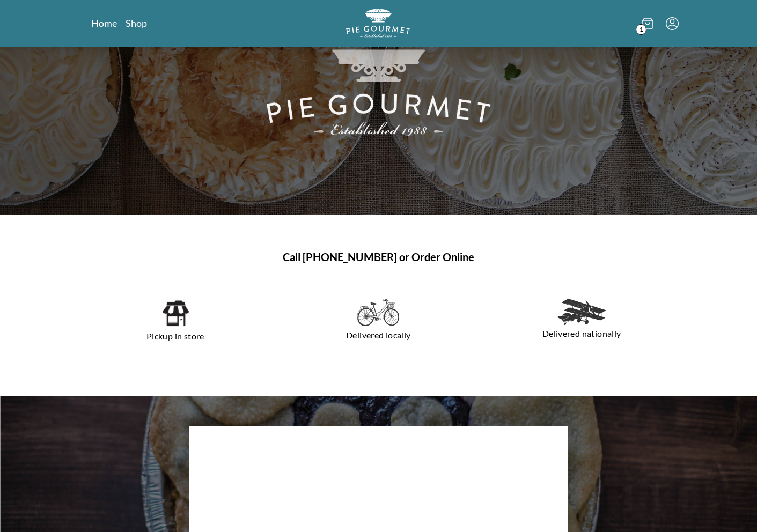 The image size is (757, 532). Describe the element at coordinates (378, 23) in the screenshot. I see `a: Logo` at that location.